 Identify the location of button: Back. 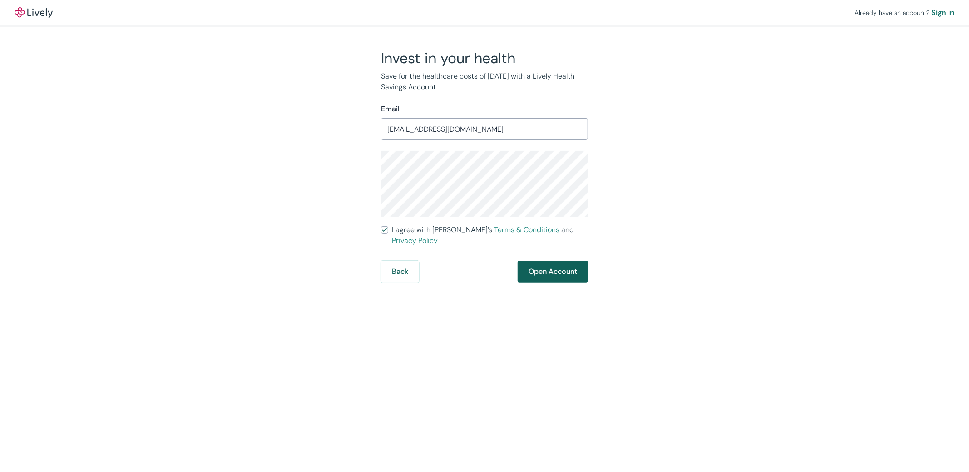
(400, 272).